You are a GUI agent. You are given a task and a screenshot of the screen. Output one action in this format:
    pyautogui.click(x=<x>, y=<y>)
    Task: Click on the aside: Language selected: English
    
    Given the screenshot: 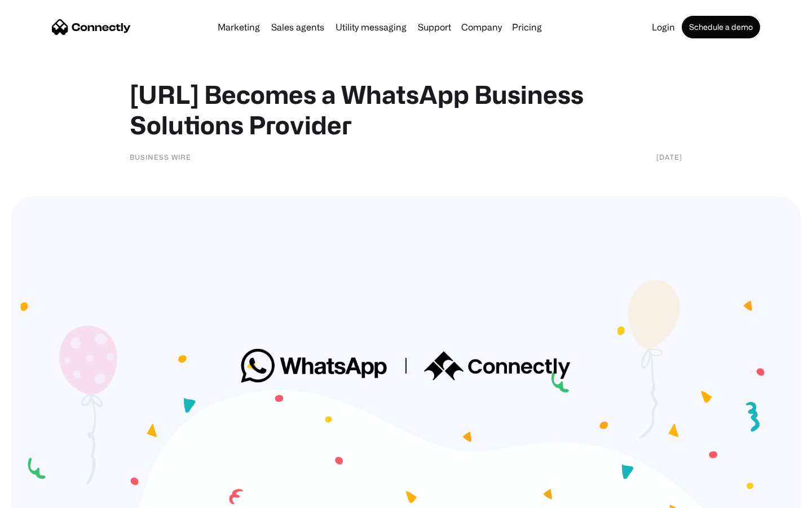 What is the action you would take?
    pyautogui.click(x=39, y=496)
    